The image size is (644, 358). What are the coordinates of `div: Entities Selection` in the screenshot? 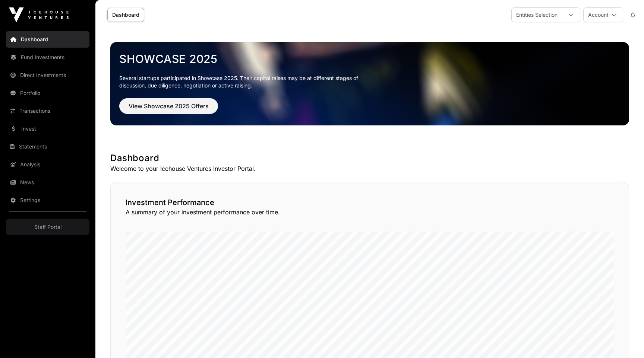 It's located at (537, 15).